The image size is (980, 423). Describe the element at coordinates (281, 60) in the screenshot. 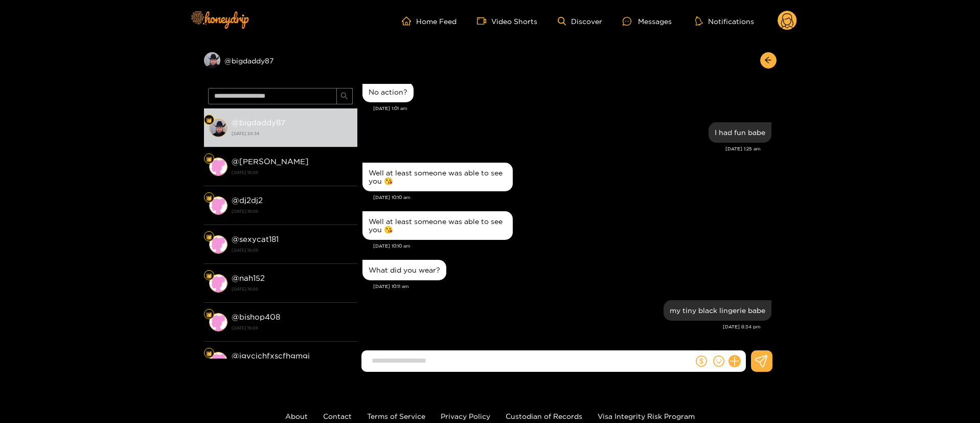

I see `div: @bigdaddy87` at that location.